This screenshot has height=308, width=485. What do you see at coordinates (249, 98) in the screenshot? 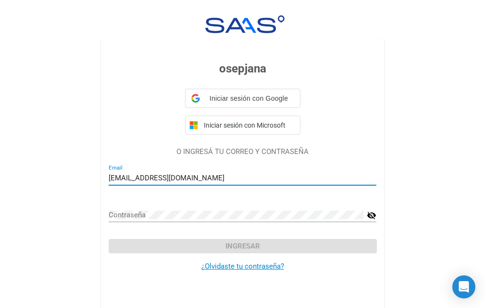
I see `span: Iniciar sesión con Google` at bounding box center [249, 98].